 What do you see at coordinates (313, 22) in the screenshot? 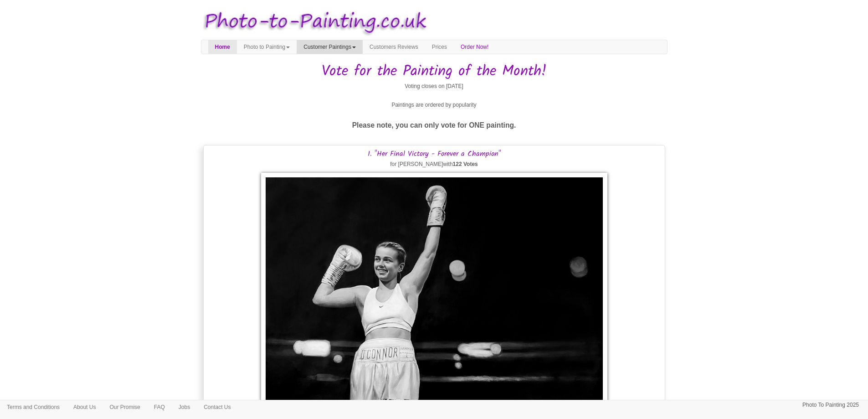
I see `img: Photo to Painting` at bounding box center [313, 22].